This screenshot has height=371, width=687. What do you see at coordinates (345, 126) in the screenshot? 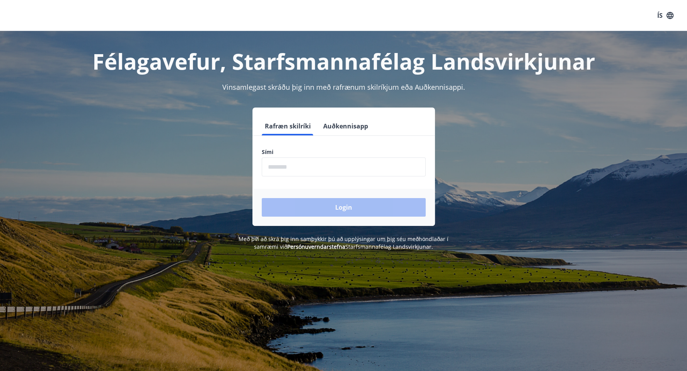
I see `button: Auðkennisapp` at bounding box center [345, 126].